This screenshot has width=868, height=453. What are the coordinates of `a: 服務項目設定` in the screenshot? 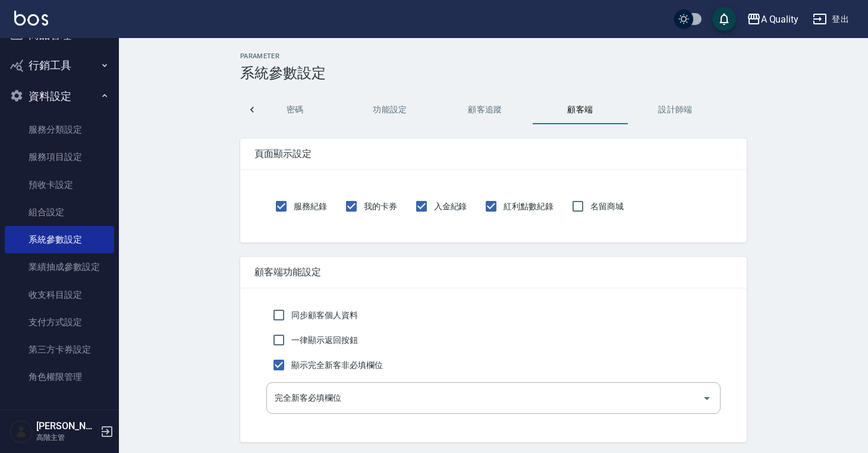 It's located at (59, 157).